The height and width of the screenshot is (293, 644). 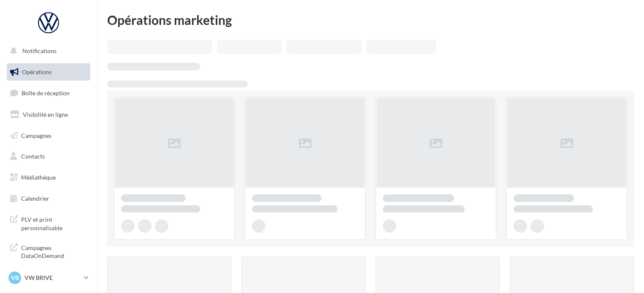 What do you see at coordinates (35, 198) in the screenshot?
I see `span: Calendrier` at bounding box center [35, 198].